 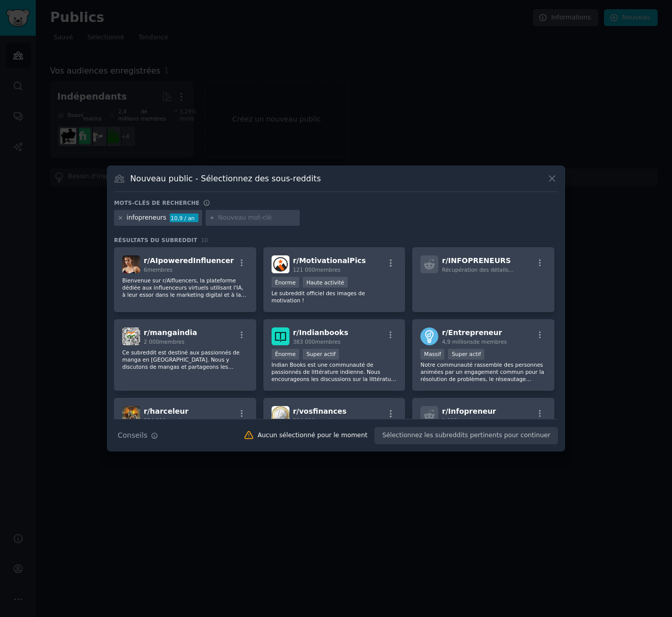 I want to click on font: Aucun sélectionné pour le moment, so click(x=312, y=436).